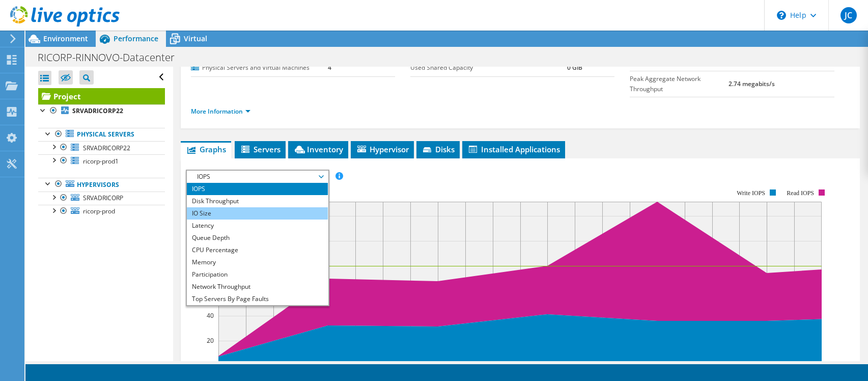 This screenshot has width=868, height=381. Describe the element at coordinates (257, 226) in the screenshot. I see `li: Latency` at that location.